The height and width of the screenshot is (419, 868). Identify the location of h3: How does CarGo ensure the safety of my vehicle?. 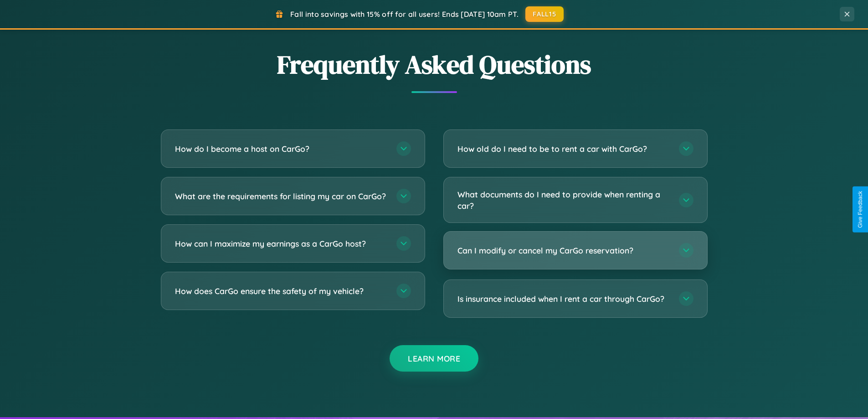
(281, 291).